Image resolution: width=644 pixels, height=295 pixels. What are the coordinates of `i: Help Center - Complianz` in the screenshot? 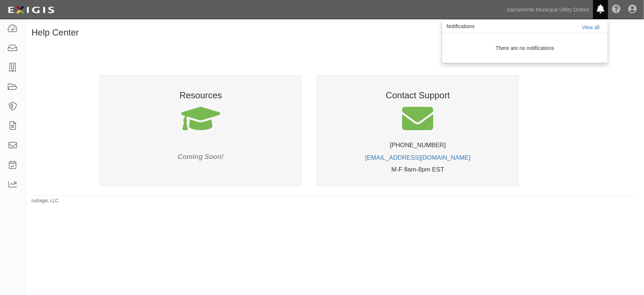 It's located at (616, 9).